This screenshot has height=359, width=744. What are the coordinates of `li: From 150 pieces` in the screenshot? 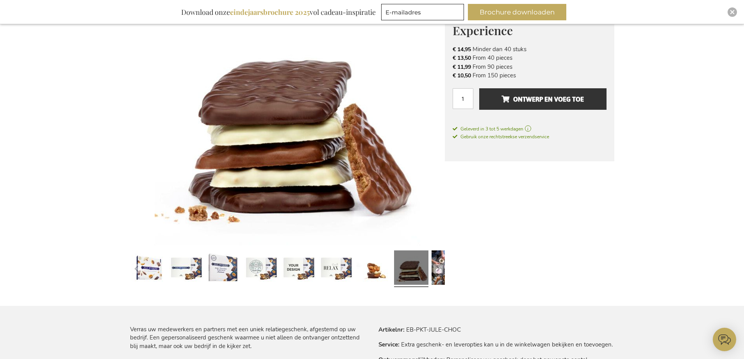 It's located at (530, 75).